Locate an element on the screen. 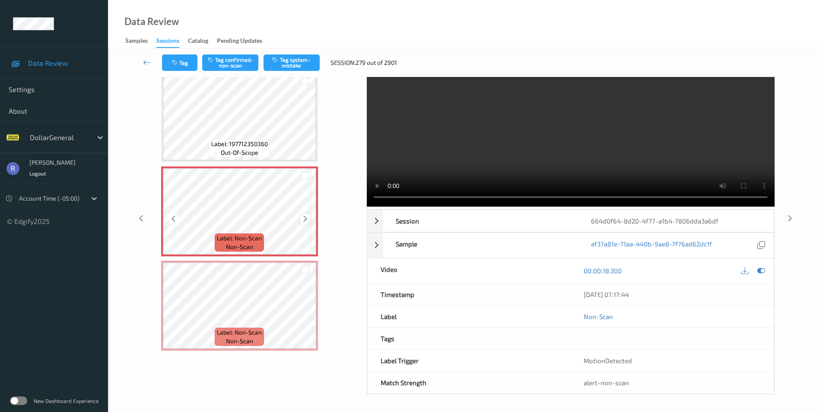  div: Timestamp is located at coordinates (469, 294).